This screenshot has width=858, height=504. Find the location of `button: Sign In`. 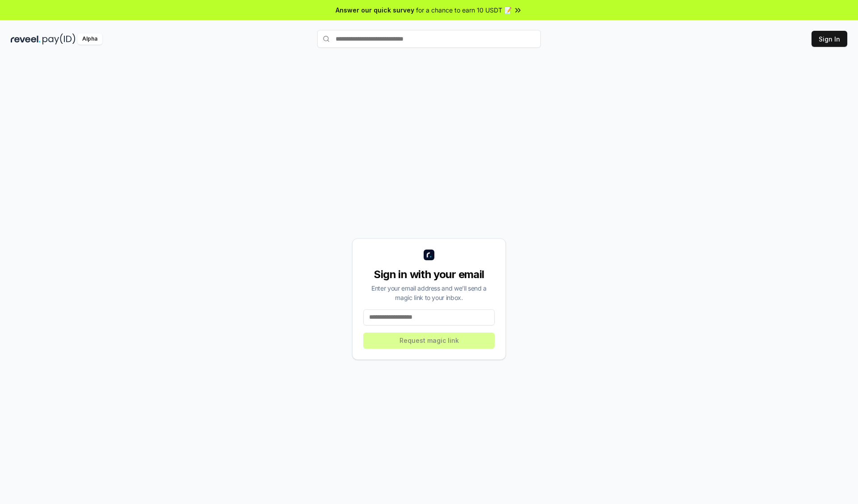

button: Sign In is located at coordinates (830, 39).